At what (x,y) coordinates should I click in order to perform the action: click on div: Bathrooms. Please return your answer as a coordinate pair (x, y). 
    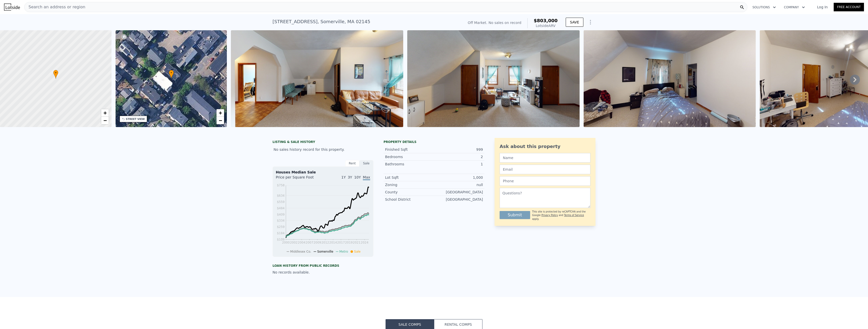
    Looking at the image, I should click on (409, 164).